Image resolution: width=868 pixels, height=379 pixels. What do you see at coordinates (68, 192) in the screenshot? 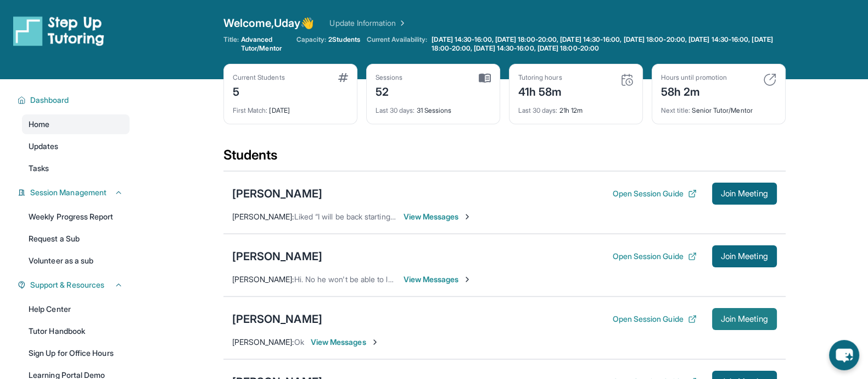
I see `span: Session Management` at bounding box center [68, 192].